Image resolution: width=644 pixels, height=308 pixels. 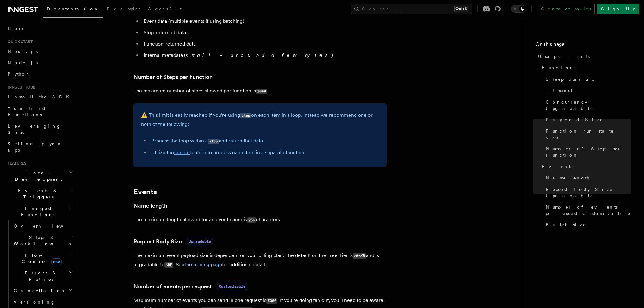 What do you see at coordinates (461, 9) in the screenshot?
I see `kbd: Ctrl+K` at bounding box center [461, 9].